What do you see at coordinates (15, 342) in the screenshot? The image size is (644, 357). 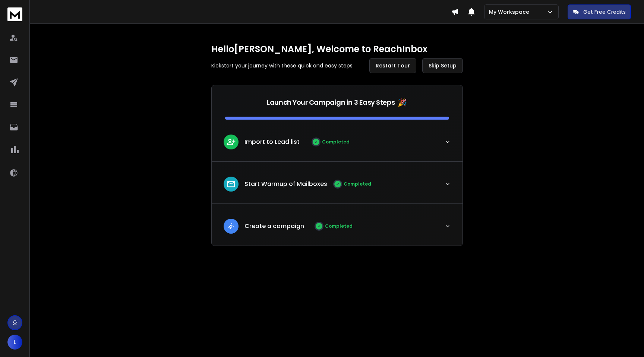 I see `span: L` at bounding box center [15, 342].